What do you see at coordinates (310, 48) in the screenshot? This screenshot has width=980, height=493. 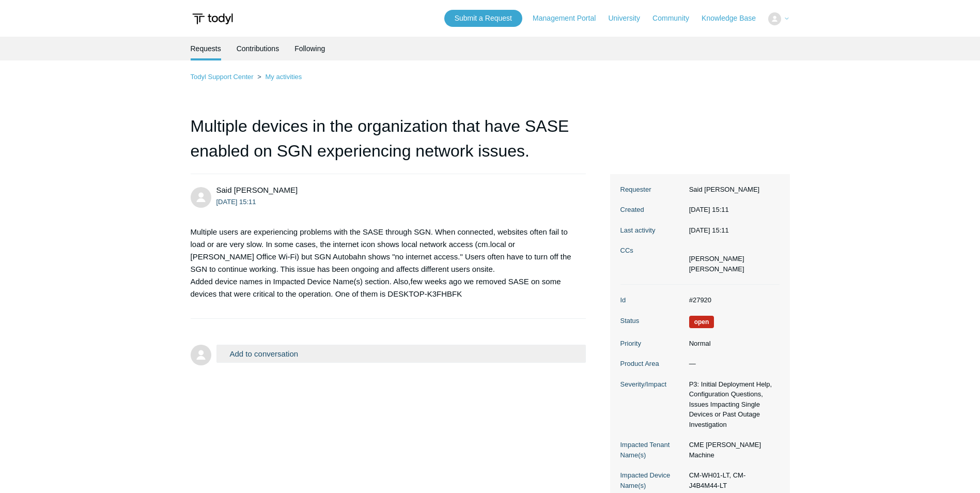 I see `a: Following` at bounding box center [310, 48].